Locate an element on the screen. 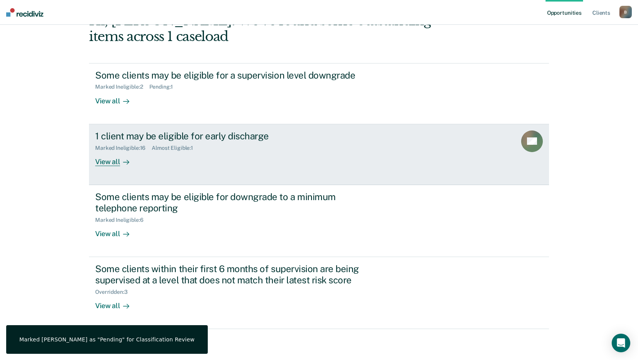 This screenshot has width=638, height=360. img: Recidiviz is located at coordinates (25, 12).